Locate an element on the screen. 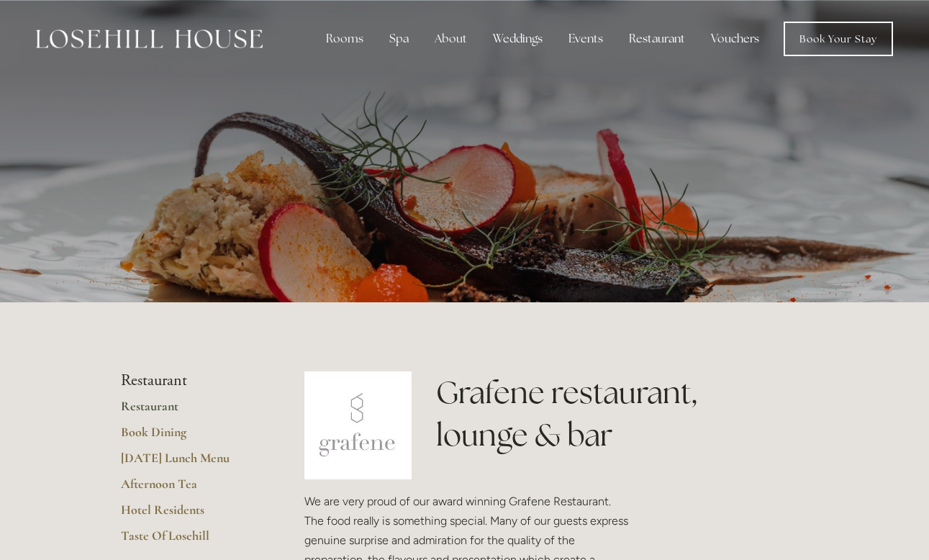 This screenshot has width=929, height=560. img: grafene.jpg is located at coordinates (358, 425).